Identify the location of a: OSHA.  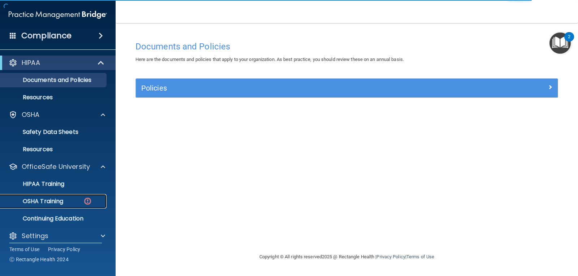
(57, 115).